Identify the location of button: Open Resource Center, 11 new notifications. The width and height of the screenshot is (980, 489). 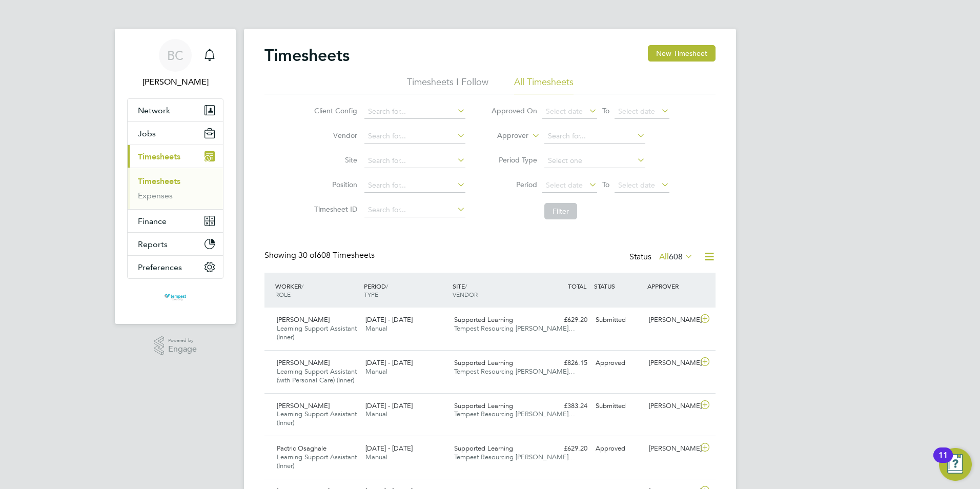
(955, 464).